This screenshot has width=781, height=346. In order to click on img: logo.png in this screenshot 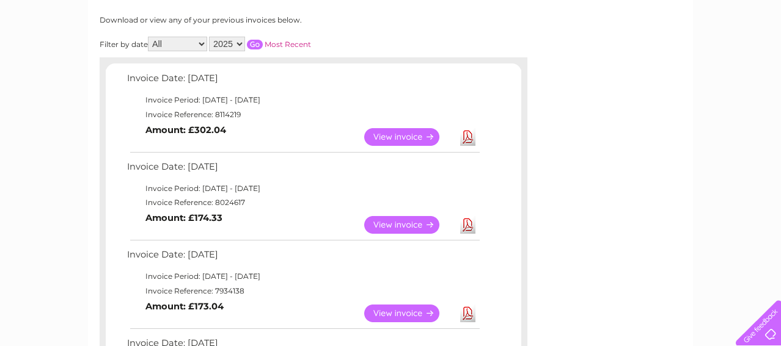, I will do `click(59, 50)`.